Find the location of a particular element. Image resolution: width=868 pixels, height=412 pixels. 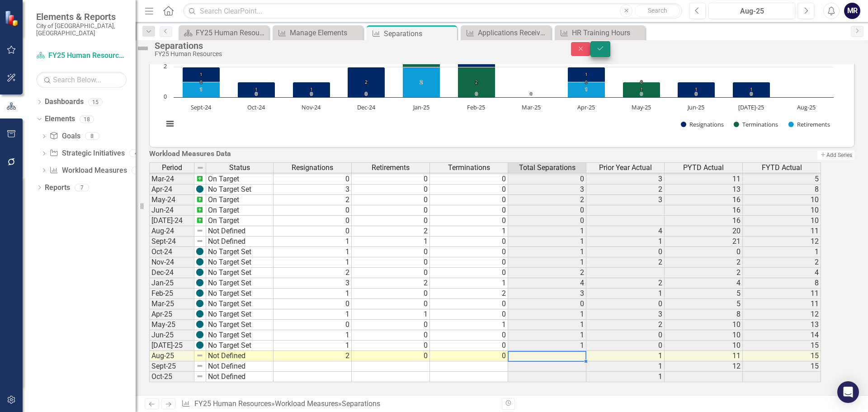

span: Terminations is located at coordinates (469, 168).